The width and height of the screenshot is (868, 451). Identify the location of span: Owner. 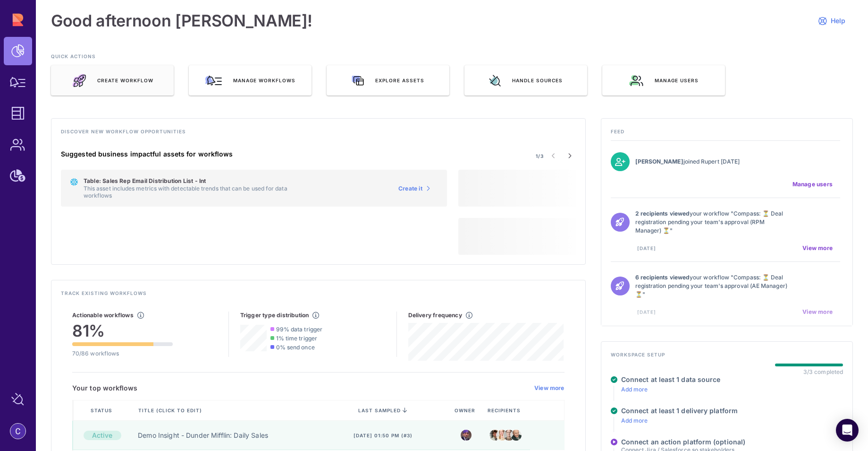
(466, 410).